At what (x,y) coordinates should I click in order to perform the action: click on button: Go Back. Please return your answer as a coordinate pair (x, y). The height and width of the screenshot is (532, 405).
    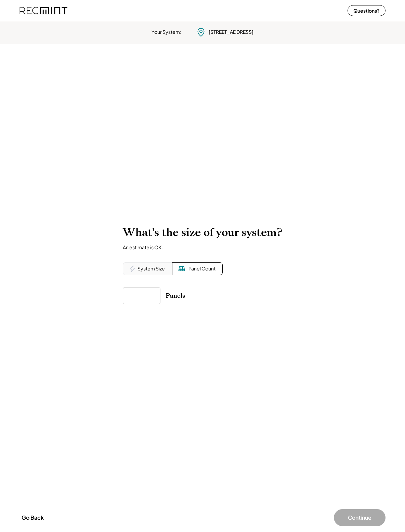
    Looking at the image, I should click on (32, 518).